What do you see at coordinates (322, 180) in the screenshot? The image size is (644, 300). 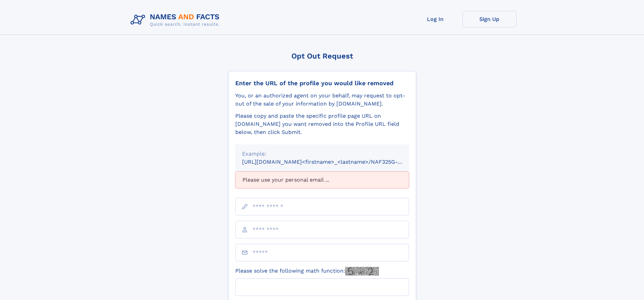 I see `div: Please use your personal email ...` at bounding box center [322, 180].